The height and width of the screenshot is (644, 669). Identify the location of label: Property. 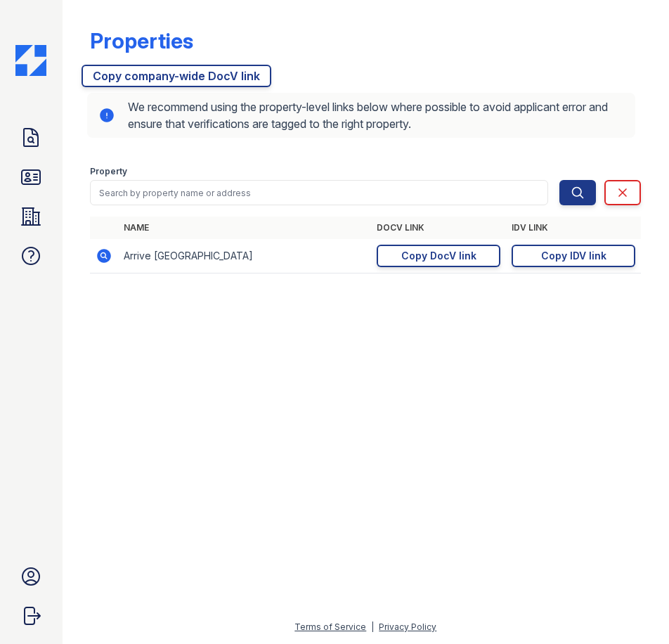
(108, 171).